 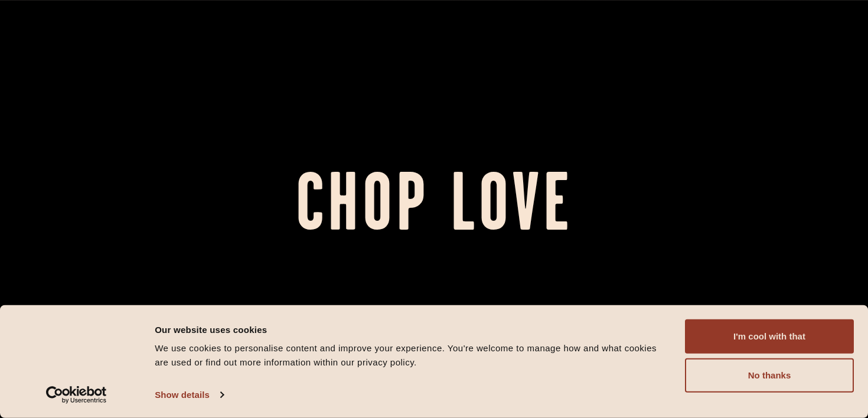 I want to click on a: Usercentrics Cookiebot - opens in a new window, so click(x=76, y=395).